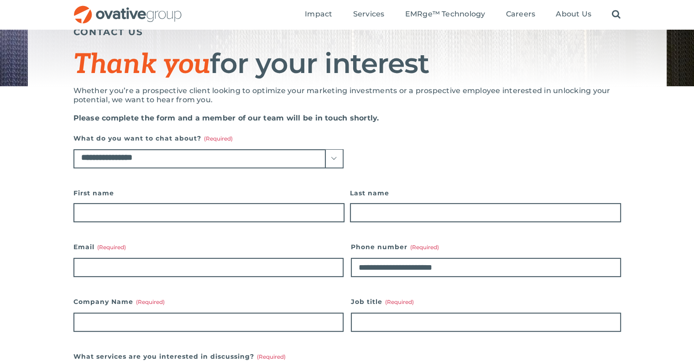  What do you see at coordinates (226, 118) in the screenshot?
I see `strong: Please complete the form and a member of our team will be in touch shortly.` at bounding box center [226, 118].